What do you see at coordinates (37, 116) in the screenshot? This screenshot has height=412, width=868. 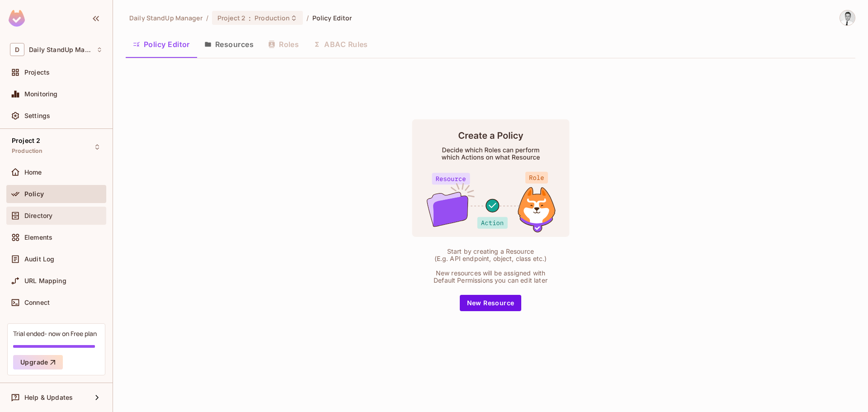 I see `span: Settings` at bounding box center [37, 116].